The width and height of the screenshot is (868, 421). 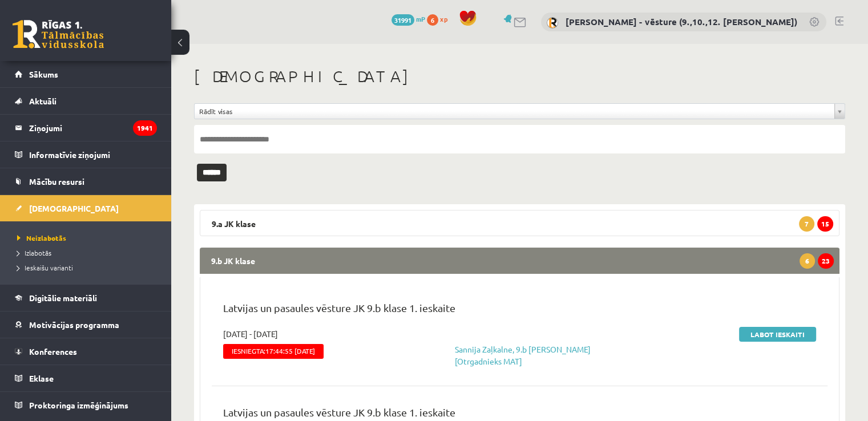 I want to click on a: Rādīt visas, so click(x=519, y=111).